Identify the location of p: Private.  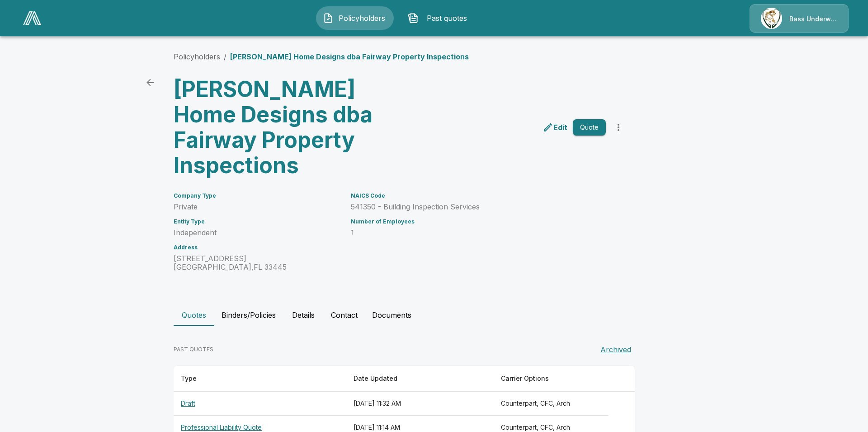
(257, 206).